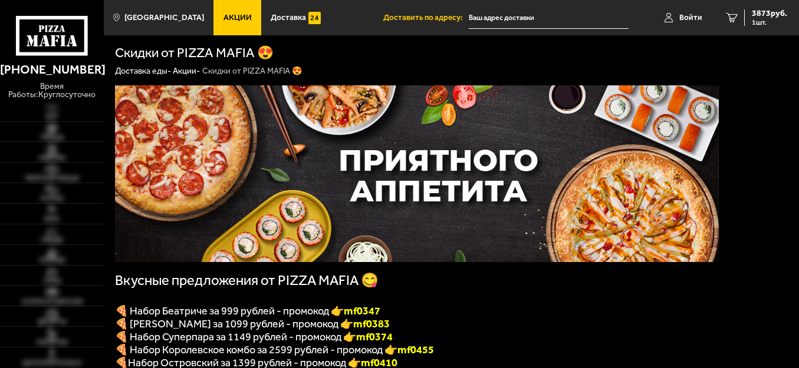 Image resolution: width=799 pixels, height=368 pixels. Describe the element at coordinates (246, 281) in the screenshot. I see `span: Вкусные предложения от PIZZA MAFIA 😋` at that location.